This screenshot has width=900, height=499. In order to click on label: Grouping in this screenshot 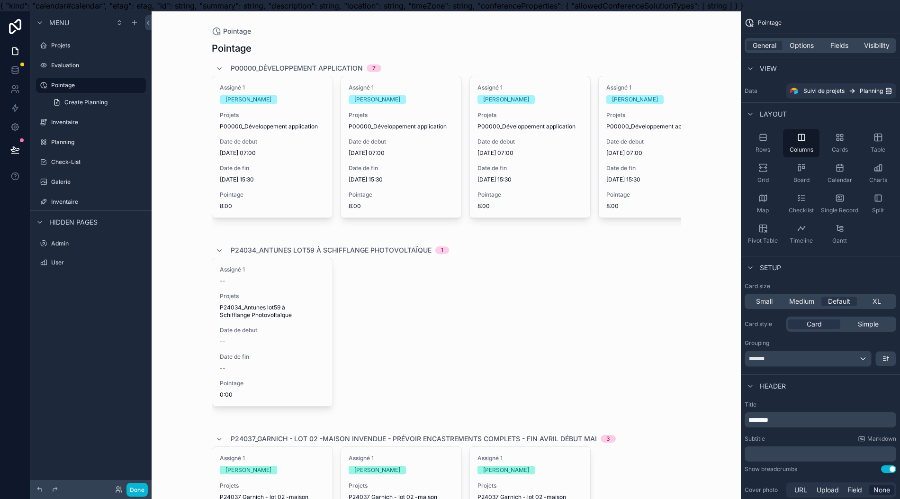, I will do `click(757, 343)`.